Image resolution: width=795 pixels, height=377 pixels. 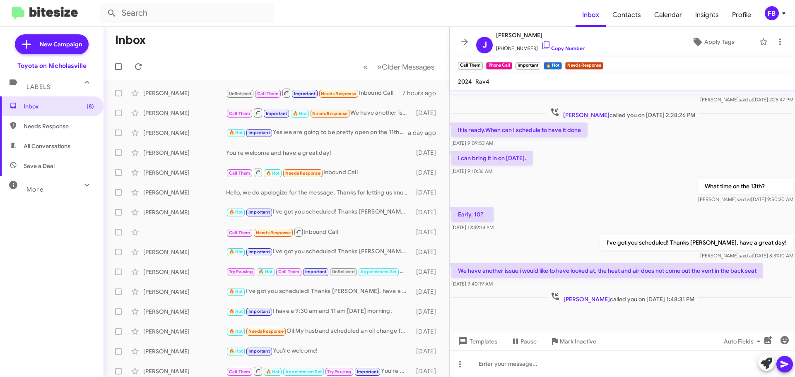 What do you see at coordinates (713, 42) in the screenshot?
I see `button: Apply Tags` at bounding box center [713, 42].